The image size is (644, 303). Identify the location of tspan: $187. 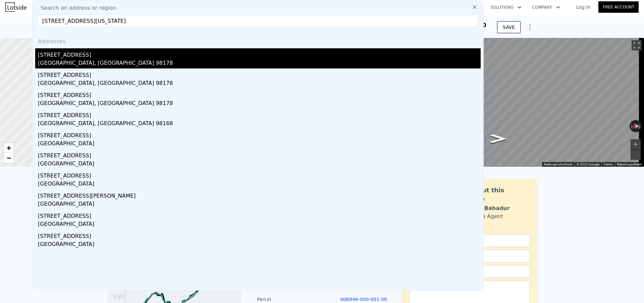
(118, 297).